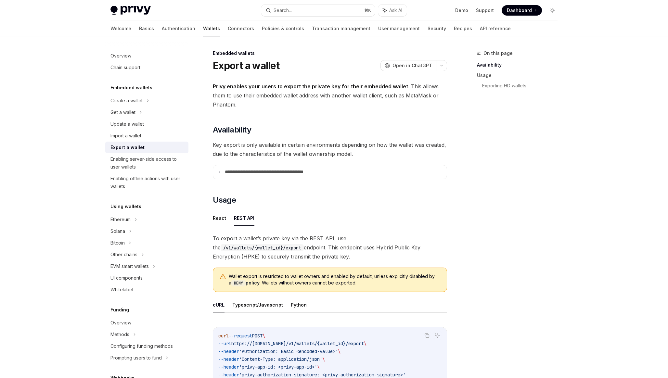 Image resolution: width=668 pixels, height=378 pixels. Describe the element at coordinates (334, 280) in the screenshot. I see `span: Wallet export is restricted to wallet owners and enabled by default, unless explicitly disabled b...` at that location.